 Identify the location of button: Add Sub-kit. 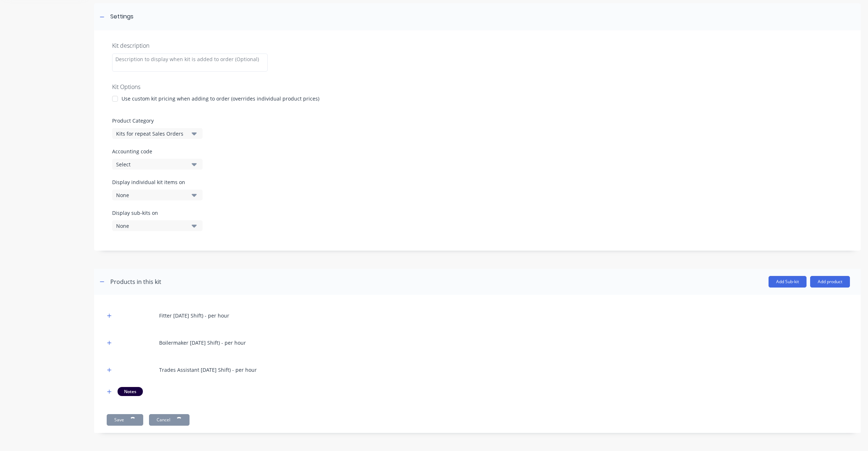
(787, 282).